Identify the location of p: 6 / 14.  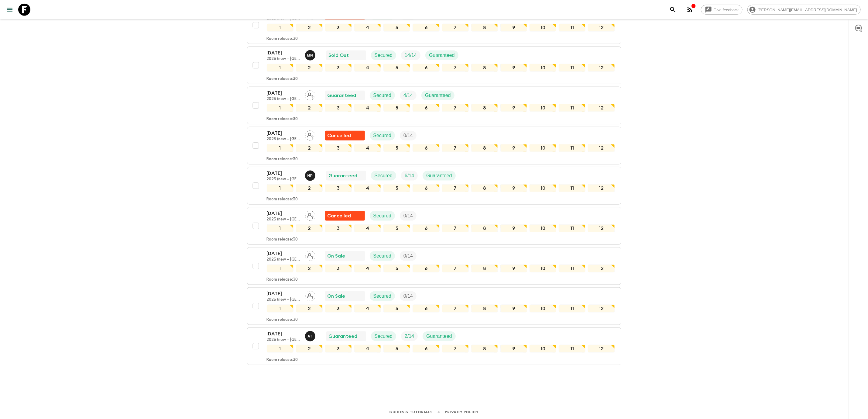
(409, 176).